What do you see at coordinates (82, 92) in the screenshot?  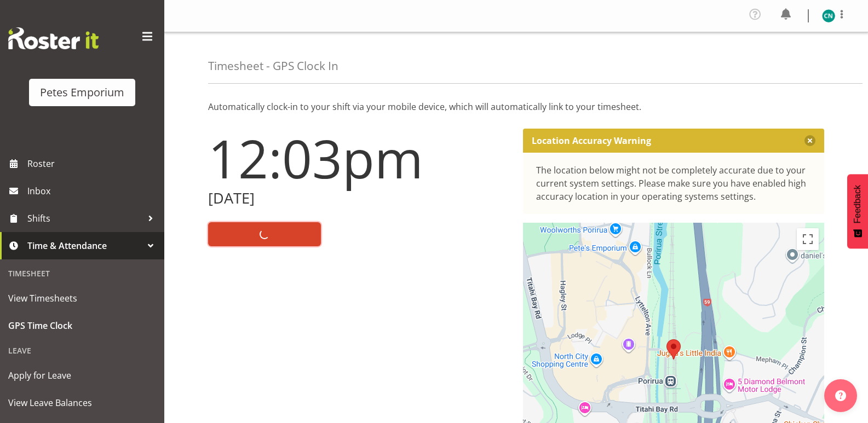 I see `div: Petes Emporium` at bounding box center [82, 92].